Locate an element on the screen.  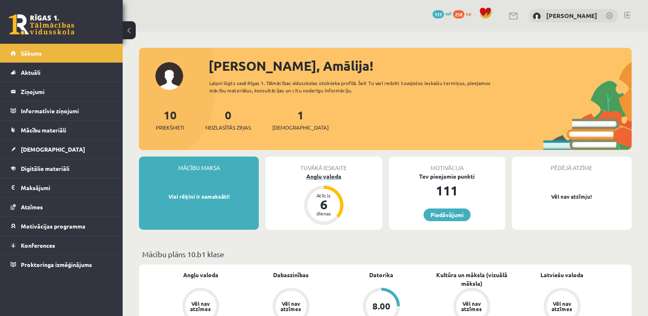
span: Sākums is located at coordinates (31, 53).